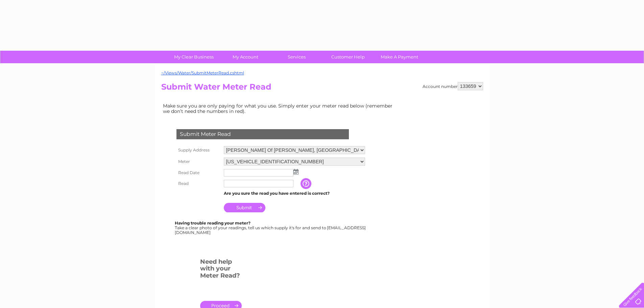  What do you see at coordinates (198, 150) in the screenshot?
I see `th: Supply Address` at bounding box center [198, 150].